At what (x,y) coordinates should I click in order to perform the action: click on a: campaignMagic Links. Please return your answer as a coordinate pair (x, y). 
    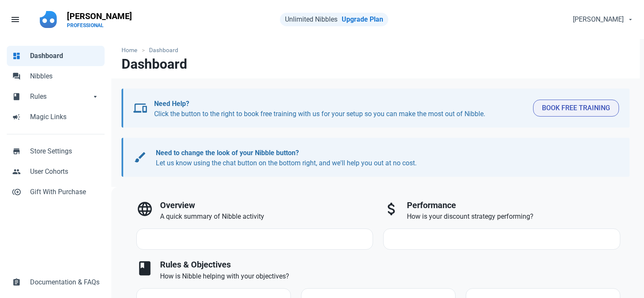
    Looking at the image, I should click on (55, 117).